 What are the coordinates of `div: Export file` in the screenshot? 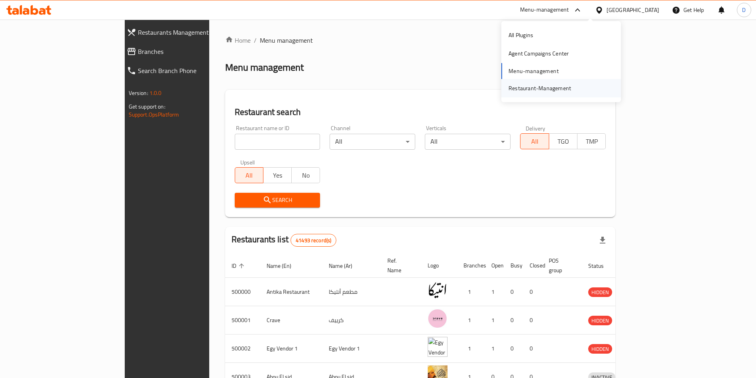 It's located at (603, 240).